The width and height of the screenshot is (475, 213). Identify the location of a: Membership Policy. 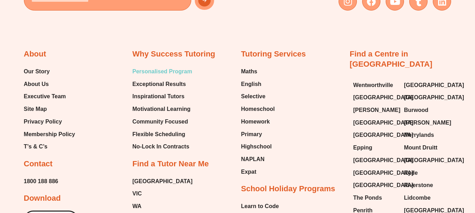
(50, 135).